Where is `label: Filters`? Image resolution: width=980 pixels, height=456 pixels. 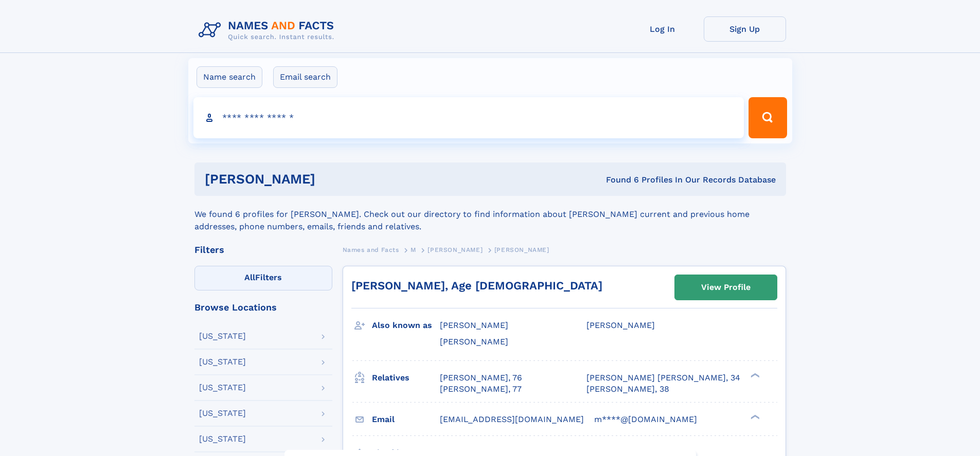
label: Filters is located at coordinates (264, 278).